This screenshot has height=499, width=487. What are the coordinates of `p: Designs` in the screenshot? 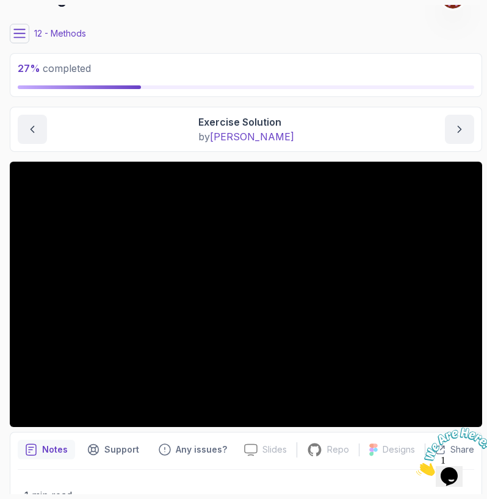 It's located at (398, 450).